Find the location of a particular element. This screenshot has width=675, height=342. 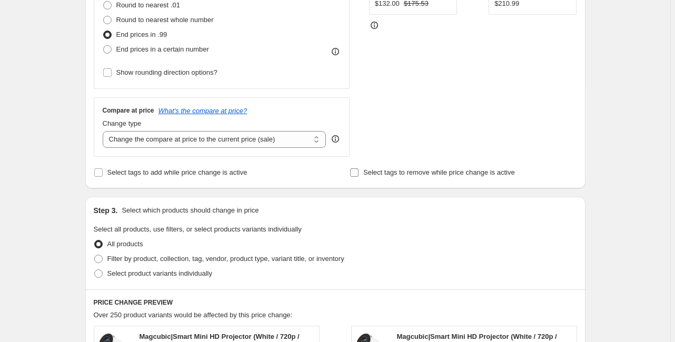

span: Select product variants individually is located at coordinates (160, 273).